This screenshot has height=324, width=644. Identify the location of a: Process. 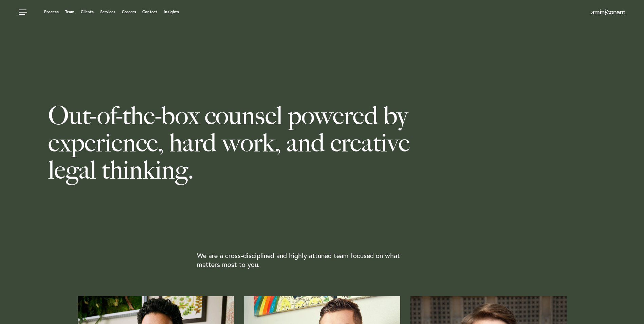
(51, 12).